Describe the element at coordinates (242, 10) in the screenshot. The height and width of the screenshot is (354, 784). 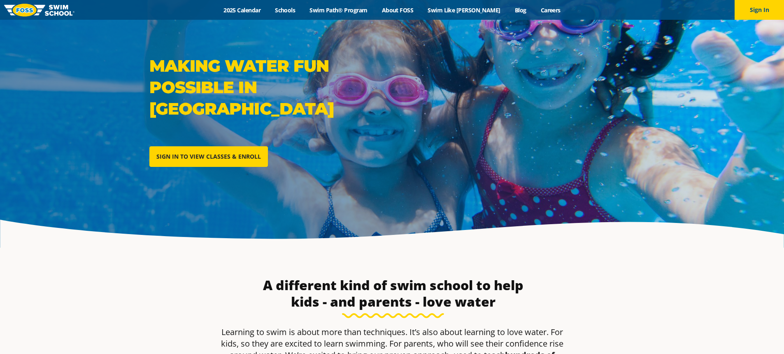
I see `a: 2025 Calendar` at that location.